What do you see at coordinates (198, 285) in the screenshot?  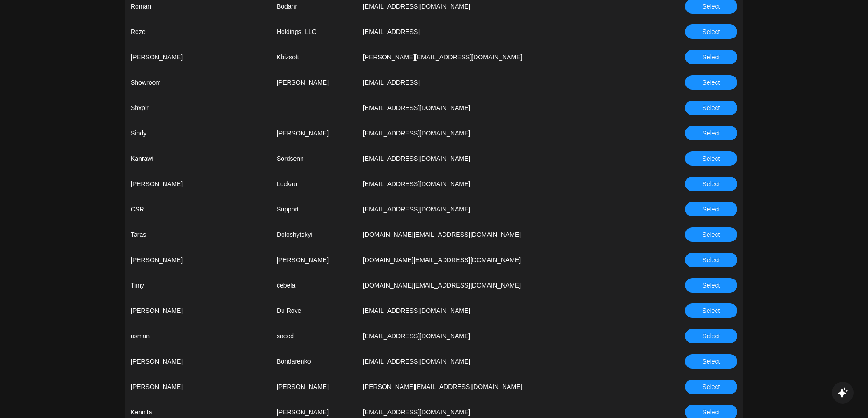 I see `td: Timy` at bounding box center [198, 285].